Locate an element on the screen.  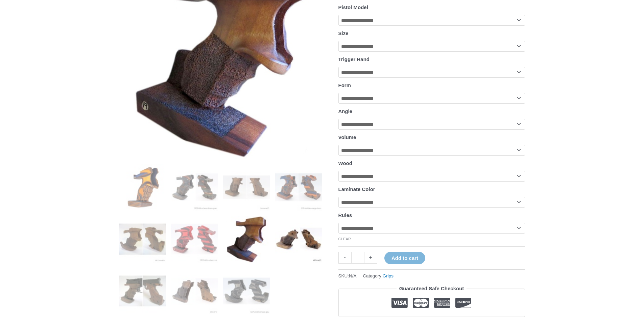
span: Category: is located at coordinates (378, 276).